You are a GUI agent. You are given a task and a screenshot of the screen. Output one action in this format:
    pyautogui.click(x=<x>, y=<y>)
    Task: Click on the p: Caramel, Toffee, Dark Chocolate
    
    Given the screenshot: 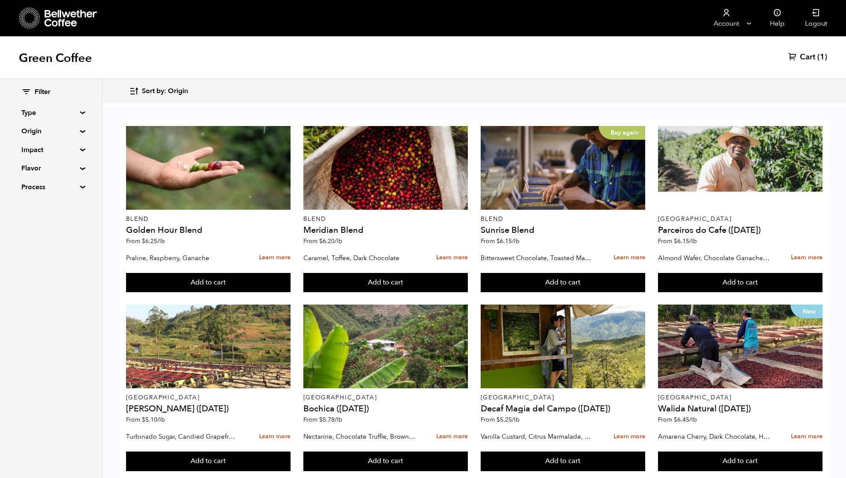 What is the action you would take?
    pyautogui.click(x=359, y=258)
    